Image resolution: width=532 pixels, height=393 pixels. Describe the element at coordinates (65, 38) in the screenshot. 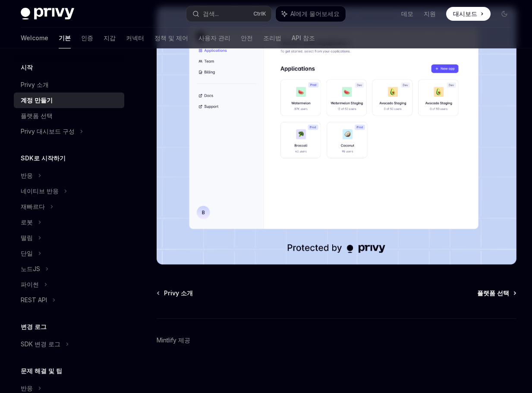

I see `a: 기본` at that location.